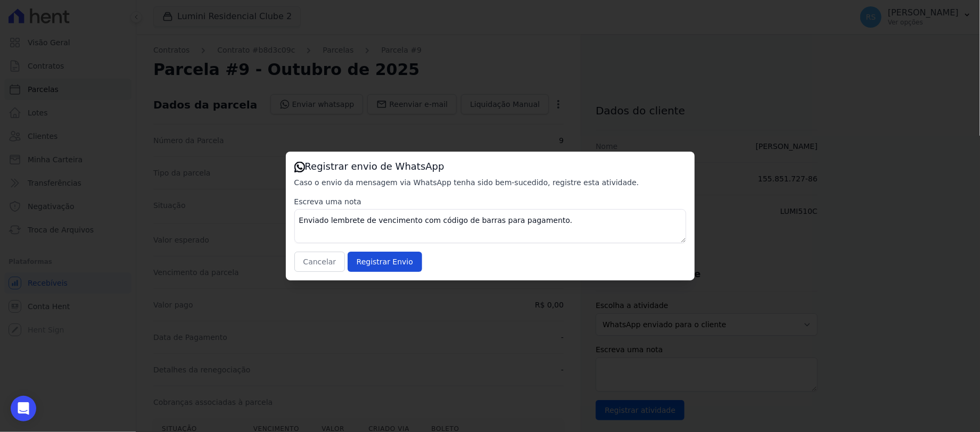  Describe the element at coordinates (490, 226) in the screenshot. I see `textarea: Enviado lembrete de vencimento com código de barras para pagamento.` at that location.